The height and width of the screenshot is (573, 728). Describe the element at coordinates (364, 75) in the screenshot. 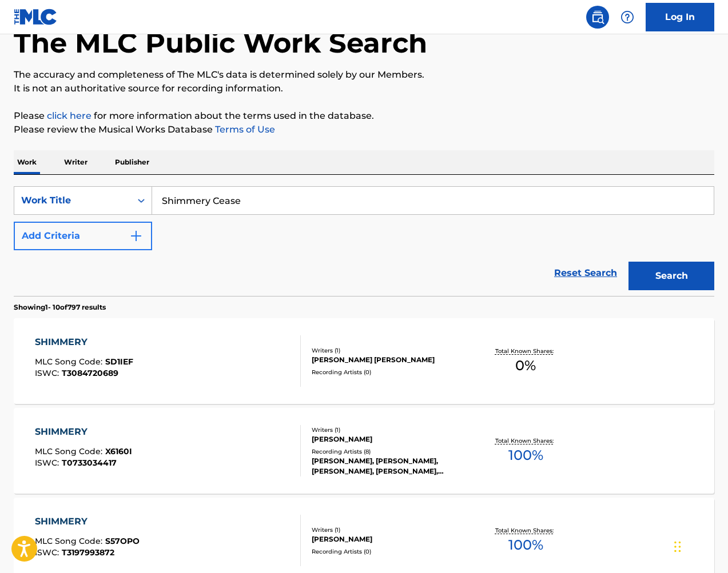

I see `p: The accuracy and completeness of The MLC's data is determined solely by our Members.` at that location.